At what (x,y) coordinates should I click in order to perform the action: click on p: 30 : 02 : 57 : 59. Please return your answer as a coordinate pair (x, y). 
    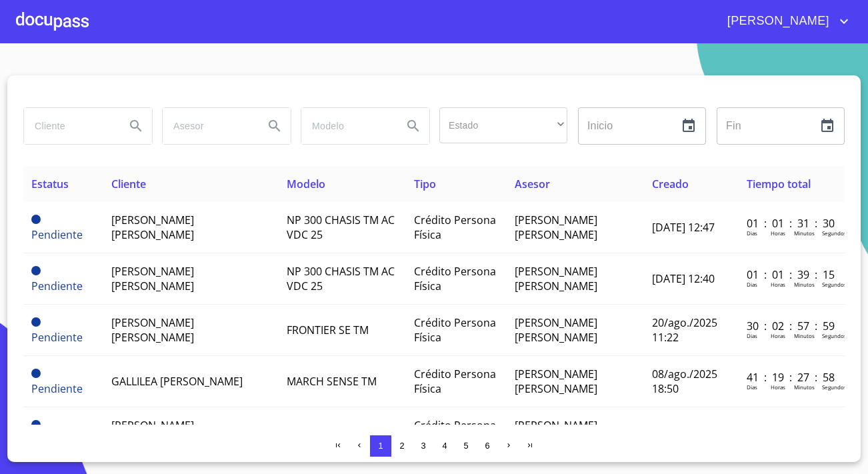
    Looking at the image, I should click on (791, 326).